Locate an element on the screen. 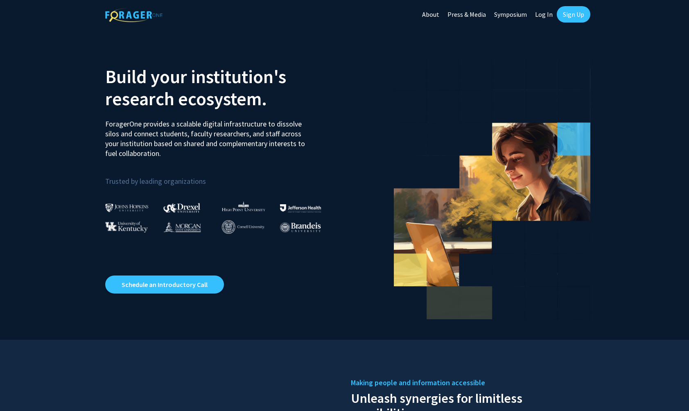 This screenshot has width=689, height=411. p: ForagerOne provides a scalable digital infrastructure to dissolve silos and connect students, fac... is located at coordinates (208, 136).